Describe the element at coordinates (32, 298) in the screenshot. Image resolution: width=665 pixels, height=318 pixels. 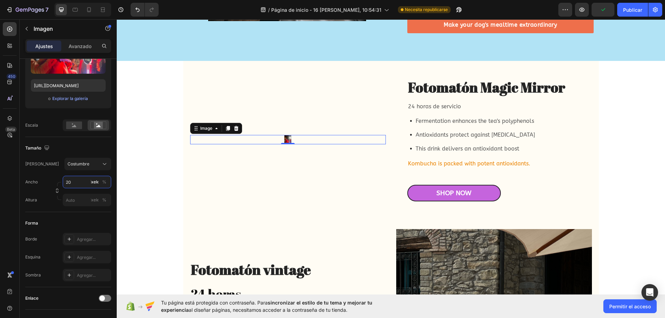
I see `font: Enlace` at that location.